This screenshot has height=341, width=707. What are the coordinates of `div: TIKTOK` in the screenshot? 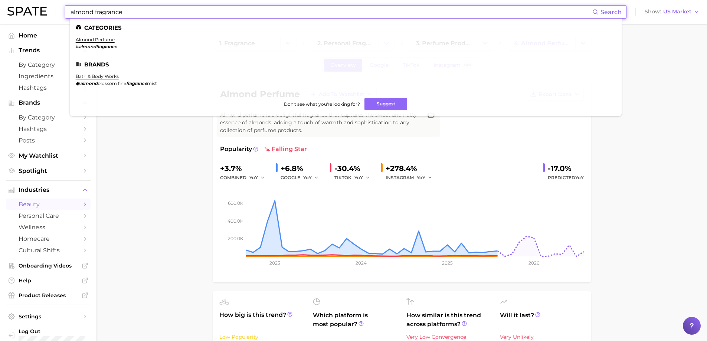 It's located at (355, 178).